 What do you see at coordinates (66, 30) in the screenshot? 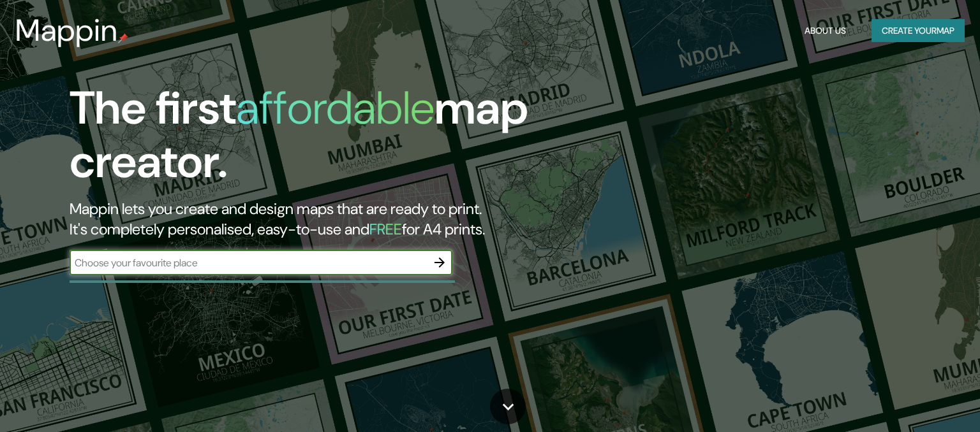
I see `h3: Mappin` at bounding box center [66, 30].